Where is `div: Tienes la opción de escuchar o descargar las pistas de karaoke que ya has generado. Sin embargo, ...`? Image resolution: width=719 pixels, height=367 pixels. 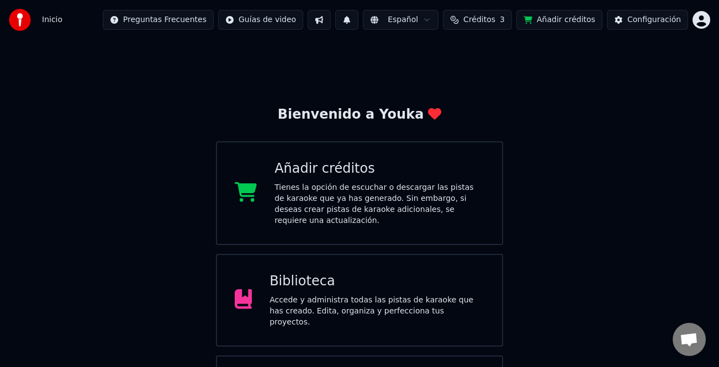
div: Tienes la opción de escuchar o descargar las pistas de karaoke que ya has generado. Sin embargo, ... is located at coordinates (379, 204).